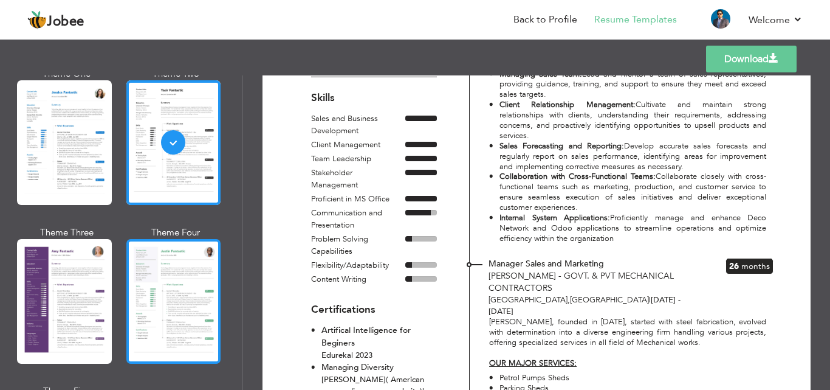 The image size is (830, 390). What do you see at coordinates (374, 98) in the screenshot?
I see `h3: Skills` at bounding box center [374, 98].